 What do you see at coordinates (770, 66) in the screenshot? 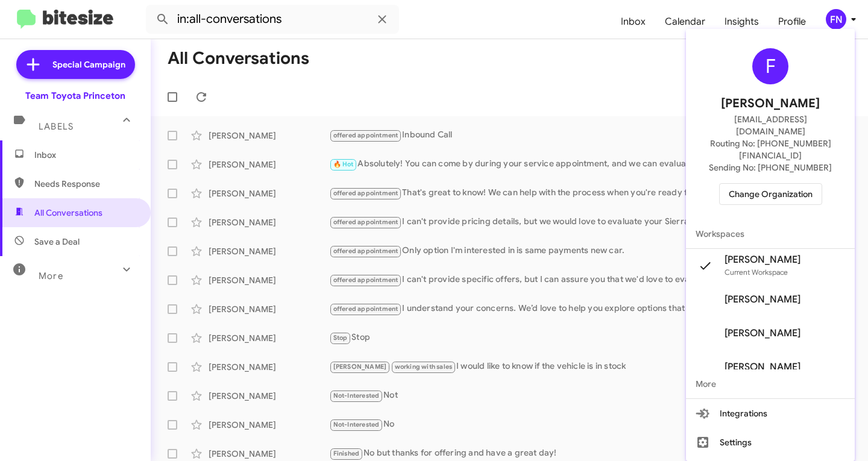
I see `div: F` at bounding box center [770, 66].